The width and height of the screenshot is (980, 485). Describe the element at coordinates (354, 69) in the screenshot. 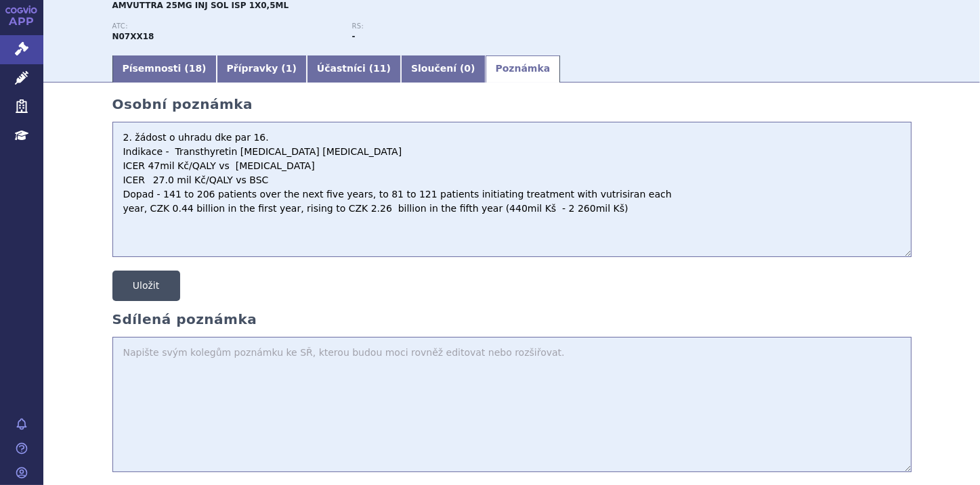

I see `a: Účastníci (11)` at that location.